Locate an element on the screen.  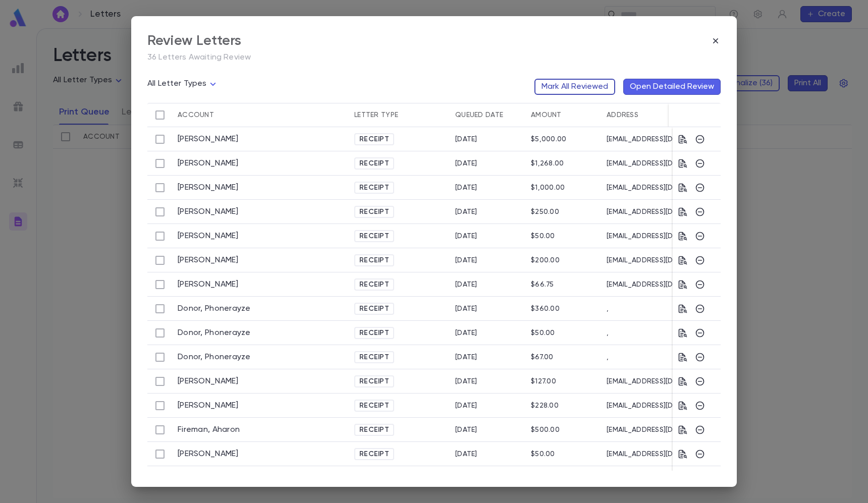
div: Amount is located at coordinates (564, 115).